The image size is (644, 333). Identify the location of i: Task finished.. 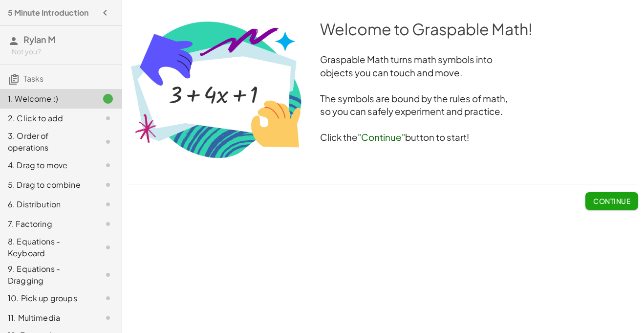
(108, 99).